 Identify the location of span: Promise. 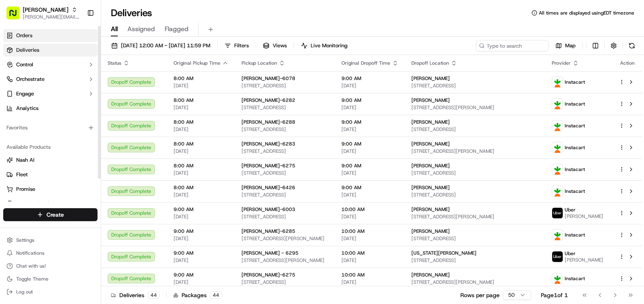
(25, 189).